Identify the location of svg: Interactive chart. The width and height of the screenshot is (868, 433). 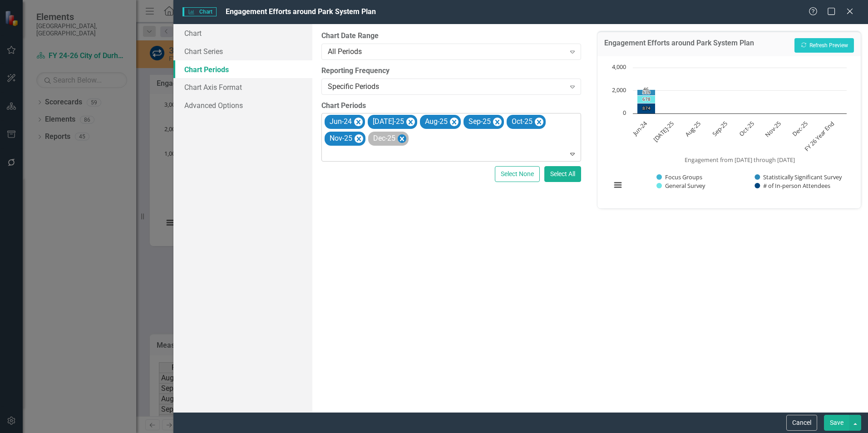
(729, 131).